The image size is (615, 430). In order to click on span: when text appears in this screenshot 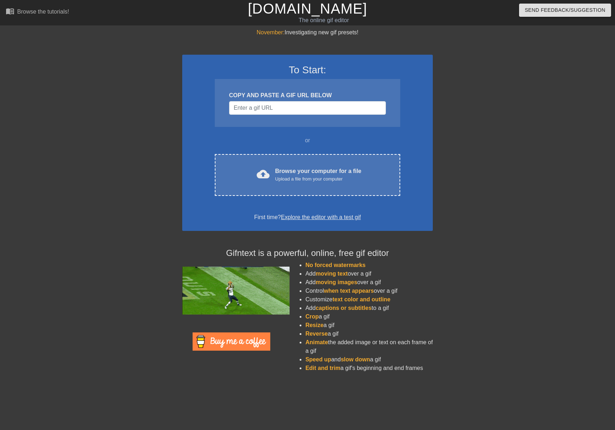, I will do `click(349, 291)`.